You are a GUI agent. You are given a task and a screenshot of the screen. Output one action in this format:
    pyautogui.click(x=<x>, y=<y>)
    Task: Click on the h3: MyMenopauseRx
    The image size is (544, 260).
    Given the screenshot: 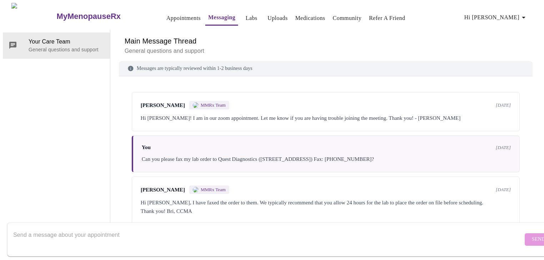 What is the action you would take?
    pyautogui.click(x=89, y=16)
    